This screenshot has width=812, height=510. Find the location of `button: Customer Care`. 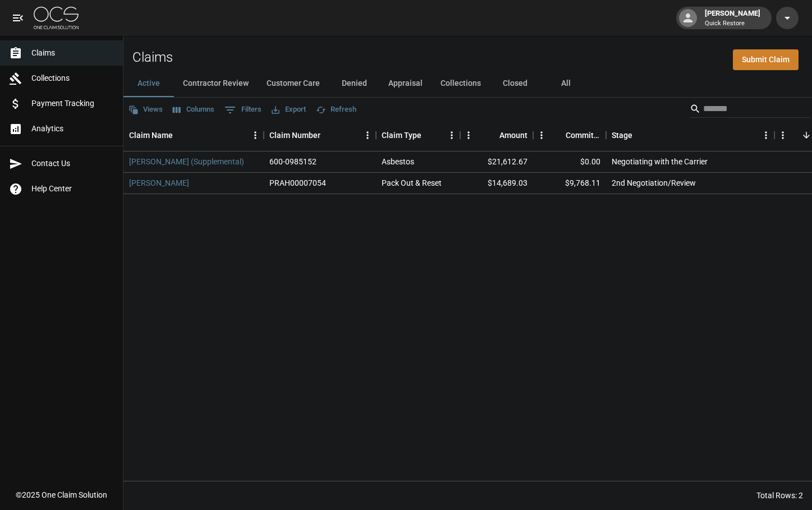

button: Customer Care is located at coordinates (293, 84).